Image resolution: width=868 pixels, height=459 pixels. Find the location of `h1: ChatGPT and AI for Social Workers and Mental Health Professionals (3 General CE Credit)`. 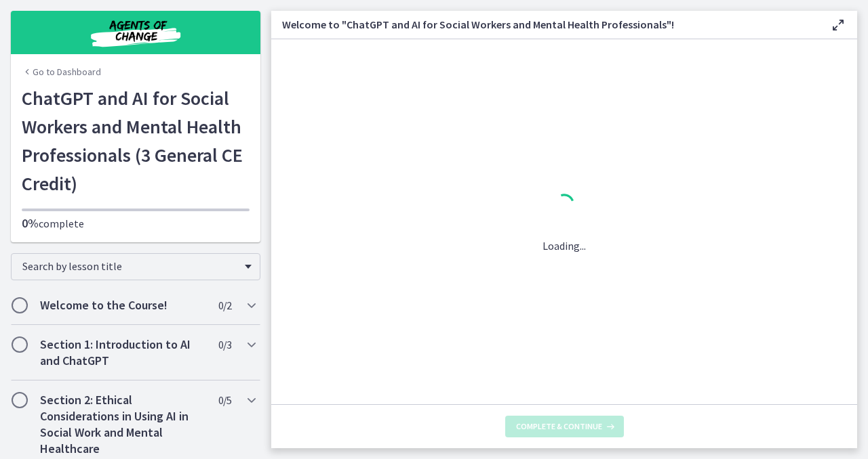

h1: ChatGPT and AI for Social Workers and Mental Health Professionals (3 General CE Credit) is located at coordinates (135, 141).